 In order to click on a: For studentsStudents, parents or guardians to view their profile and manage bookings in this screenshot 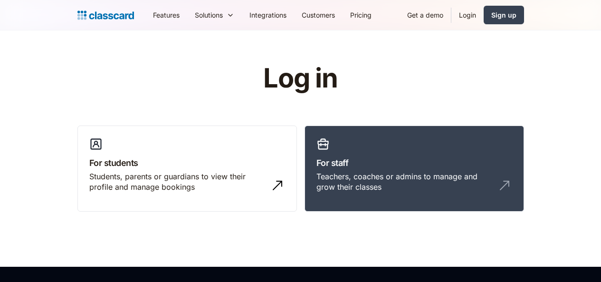, I will do `click(187, 169)`.